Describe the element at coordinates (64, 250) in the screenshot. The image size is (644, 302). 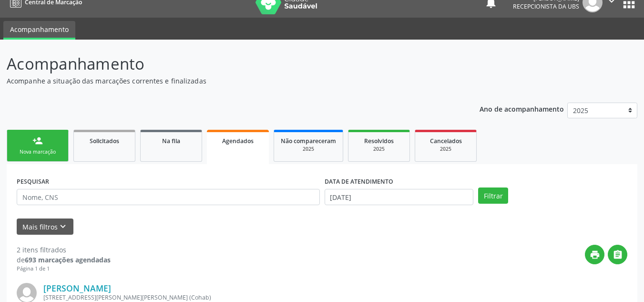
I see `div: 2 itens filtrados` at that location.